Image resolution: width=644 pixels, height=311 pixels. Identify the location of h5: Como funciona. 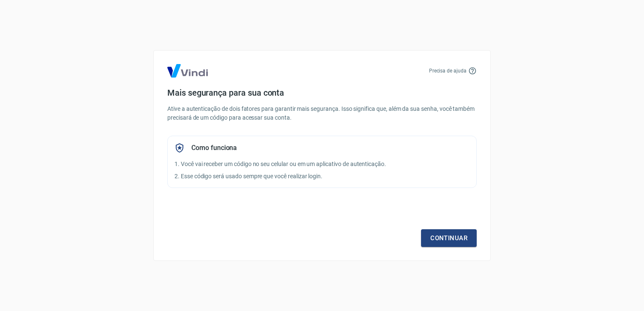
(214, 148).